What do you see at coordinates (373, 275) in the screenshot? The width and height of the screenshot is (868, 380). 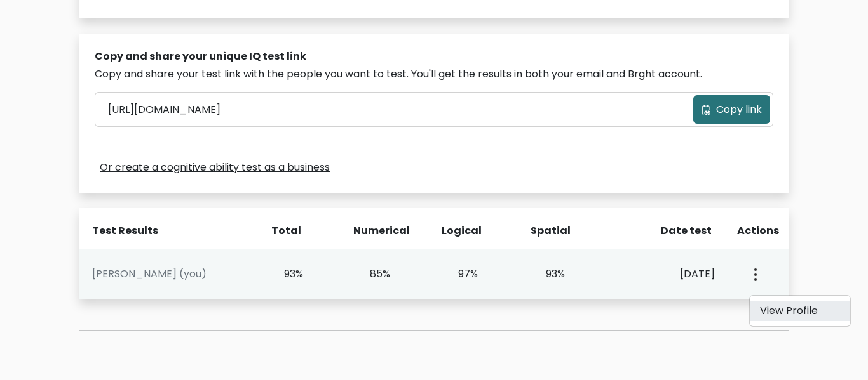 I see `div: 85%` at bounding box center [373, 275].